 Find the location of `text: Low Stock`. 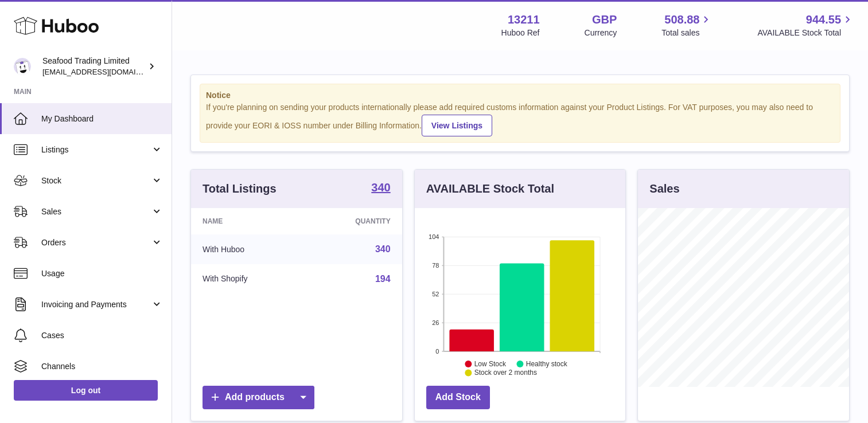

text: Low Stock is located at coordinates (491, 364).